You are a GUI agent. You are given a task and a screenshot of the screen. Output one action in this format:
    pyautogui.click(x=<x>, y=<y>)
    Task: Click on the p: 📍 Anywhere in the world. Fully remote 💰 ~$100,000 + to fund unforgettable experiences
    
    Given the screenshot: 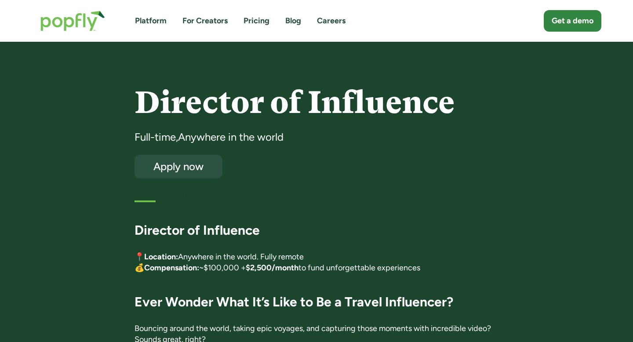 What is the action you would take?
    pyautogui.click(x=317, y=262)
    